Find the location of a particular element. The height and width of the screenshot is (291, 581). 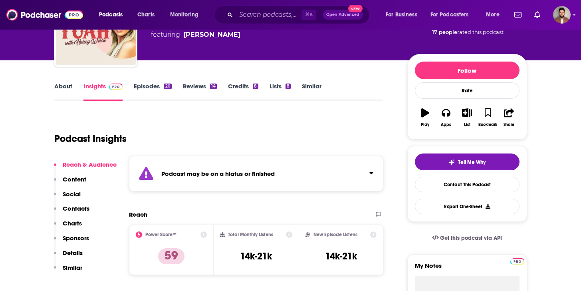

button: Details is located at coordinates (68, 256).